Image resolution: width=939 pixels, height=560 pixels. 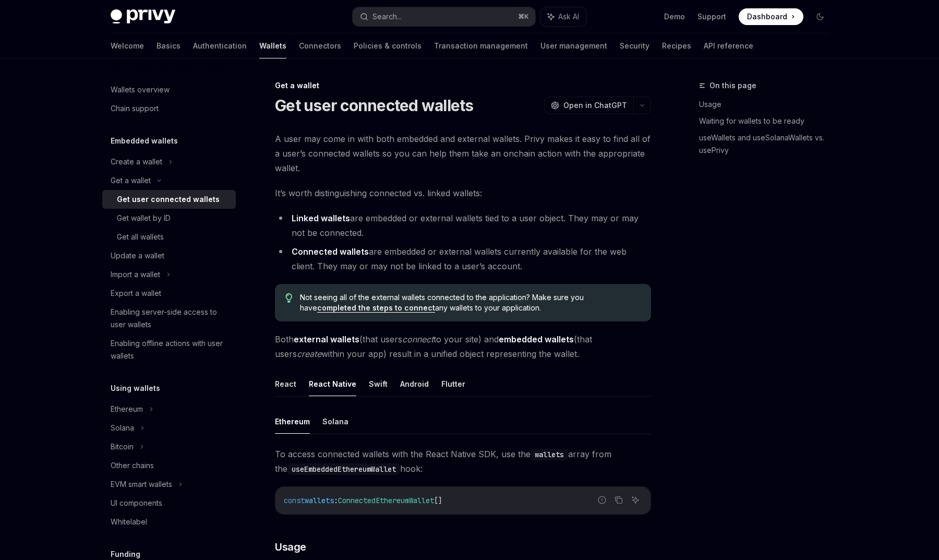 What do you see at coordinates (595, 106) in the screenshot?
I see `span: Open in ChatGPT` at bounding box center [595, 106].